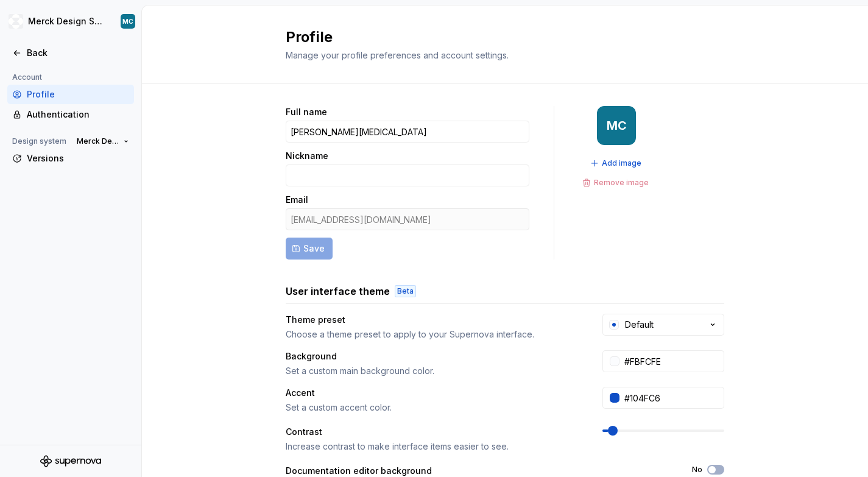 The width and height of the screenshot is (868, 477). I want to click on div: Documentation editor background, so click(477, 471).